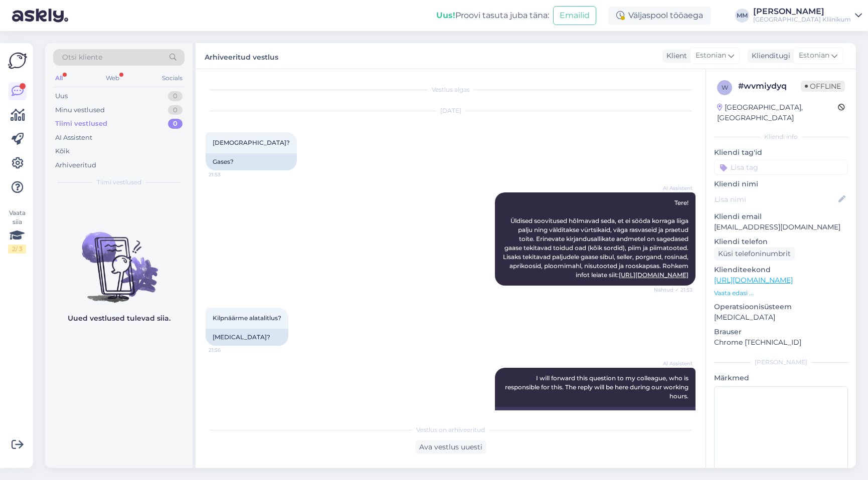 The height and width of the screenshot is (480, 868). I want to click on div: Arhiveeritud, so click(76, 166).